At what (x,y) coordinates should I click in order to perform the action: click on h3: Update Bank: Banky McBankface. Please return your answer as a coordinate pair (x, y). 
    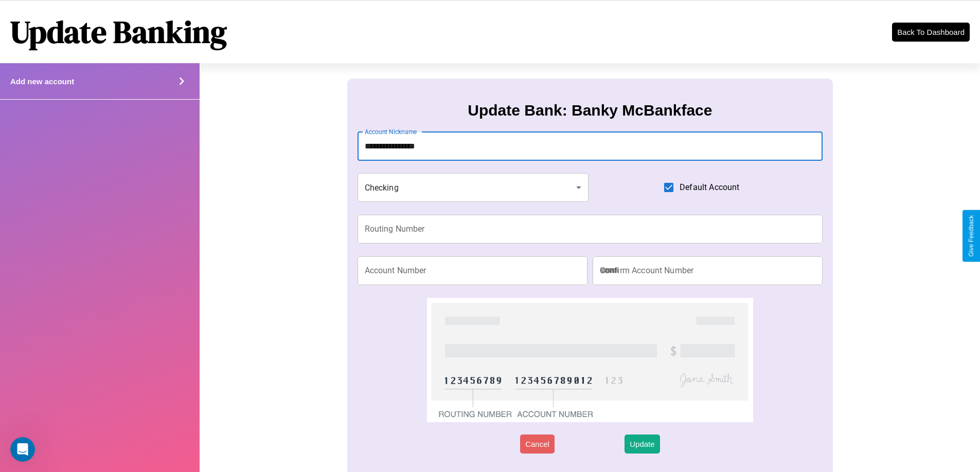
    Looking at the image, I should click on (589, 110).